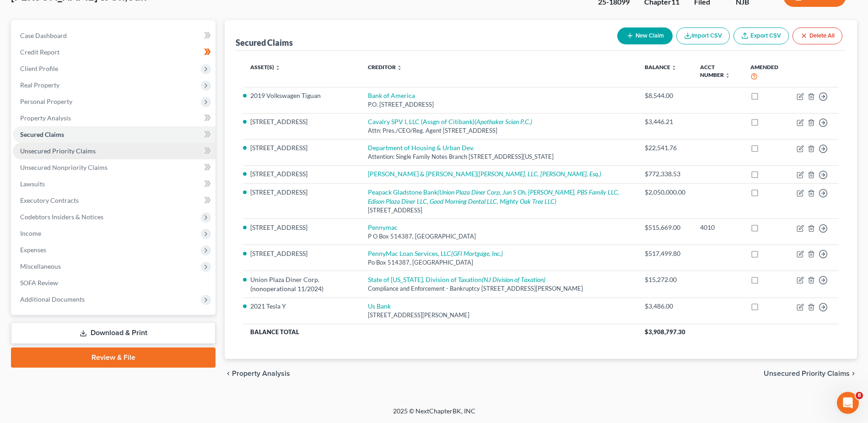 The width and height of the screenshot is (868, 423). Describe the element at coordinates (113, 357) in the screenshot. I see `a: Review & File` at that location.